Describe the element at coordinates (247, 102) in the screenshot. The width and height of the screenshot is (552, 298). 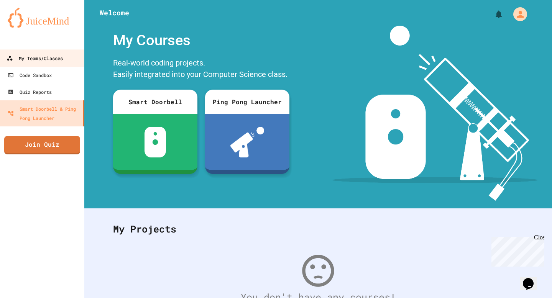
I see `div: Ping Pong Launcher` at that location.